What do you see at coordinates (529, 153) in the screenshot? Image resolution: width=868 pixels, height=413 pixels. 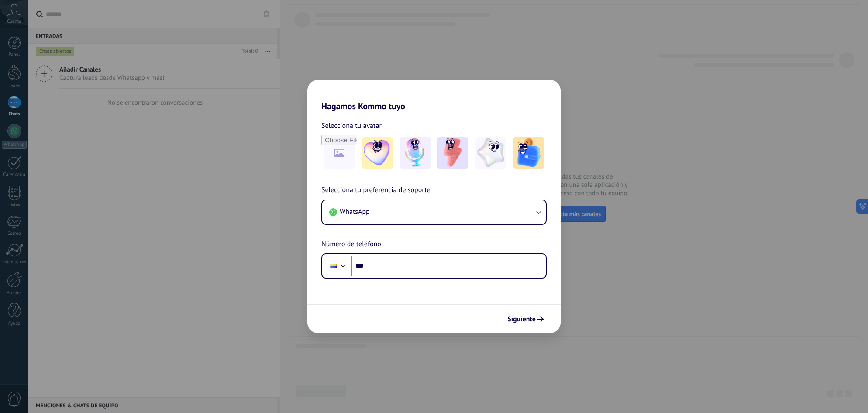 I see `img: -5.jpeg` at bounding box center [529, 153].